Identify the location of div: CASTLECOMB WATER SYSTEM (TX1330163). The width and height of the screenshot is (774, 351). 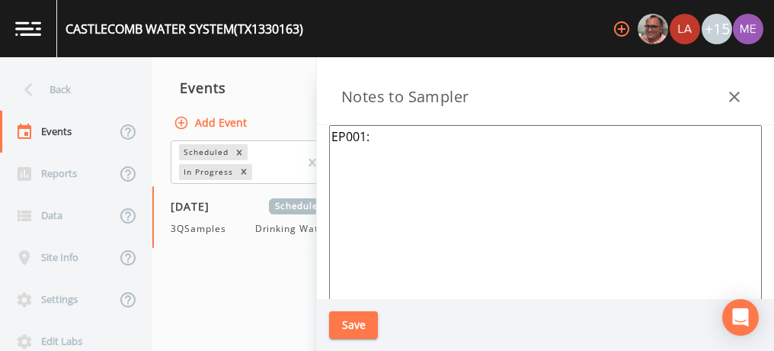
(184, 29).